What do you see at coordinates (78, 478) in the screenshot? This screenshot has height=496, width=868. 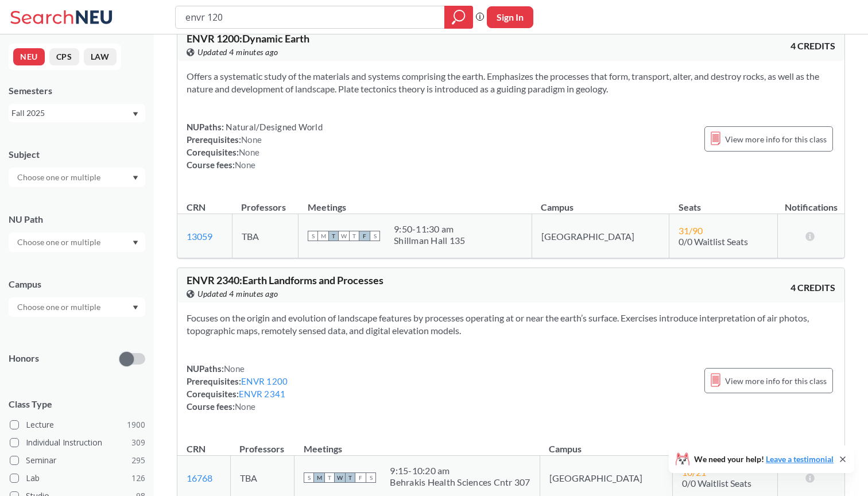 I see `label: Lab` at bounding box center [78, 478].